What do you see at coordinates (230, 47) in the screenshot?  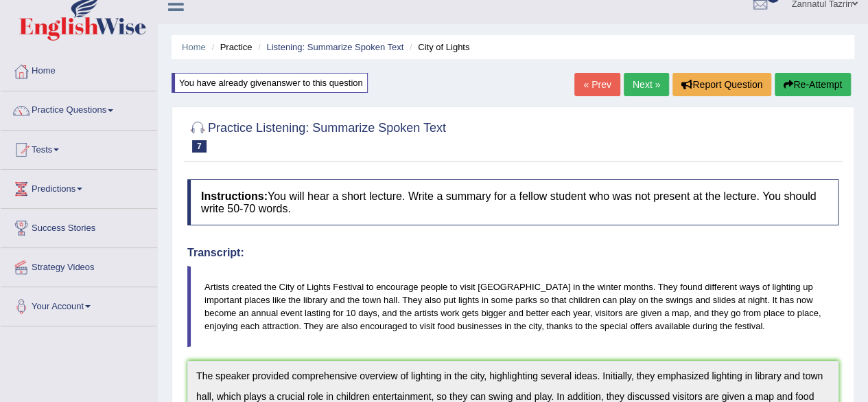 I see `li: Practice` at bounding box center [230, 47].